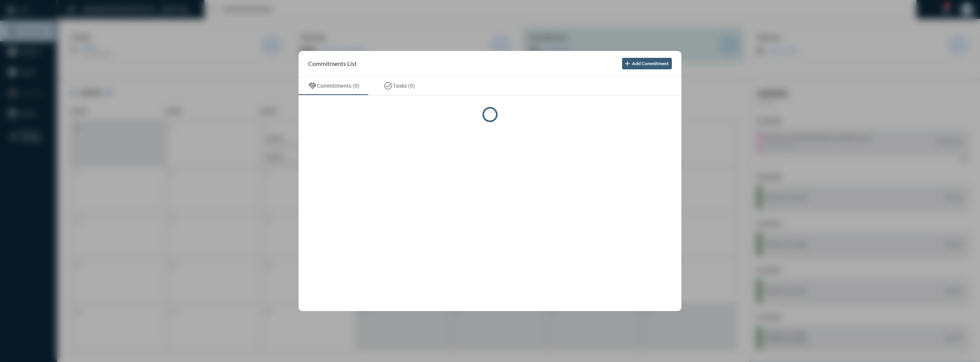 The image size is (980, 362). I want to click on mat-icon: handshake, so click(312, 86).